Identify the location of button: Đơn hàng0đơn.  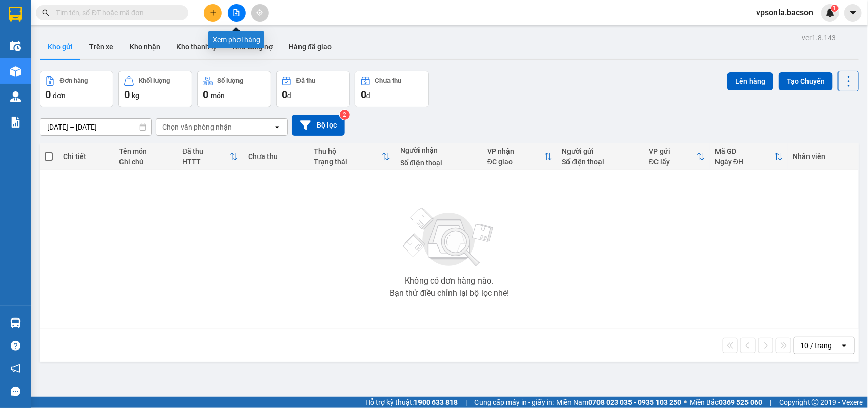
(76, 89).